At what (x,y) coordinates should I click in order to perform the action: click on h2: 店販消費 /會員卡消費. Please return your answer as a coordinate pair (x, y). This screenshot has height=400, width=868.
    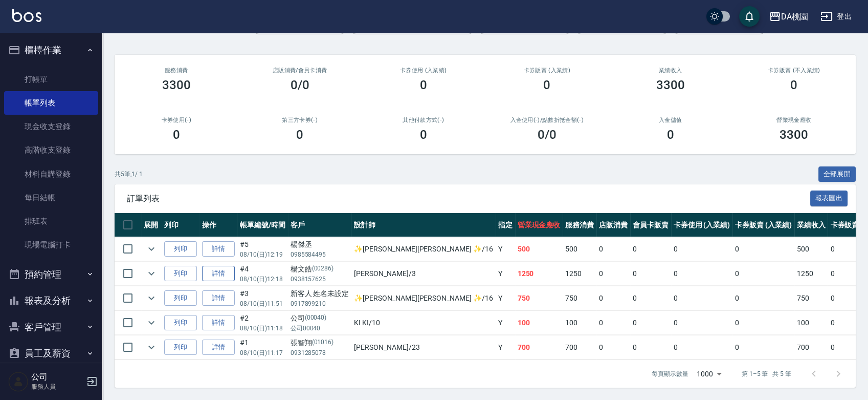
    Looking at the image, I should click on (300, 70).